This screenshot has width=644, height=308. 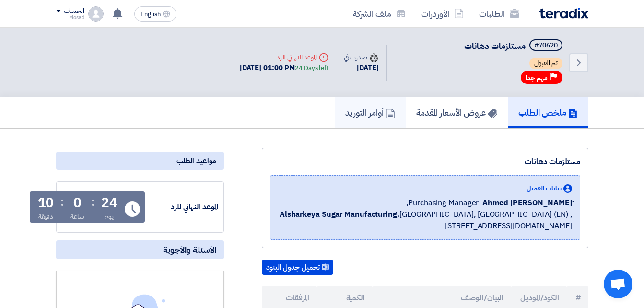 What do you see at coordinates (546, 64) in the screenshot?
I see `span: تم القبول` at bounding box center [546, 64].